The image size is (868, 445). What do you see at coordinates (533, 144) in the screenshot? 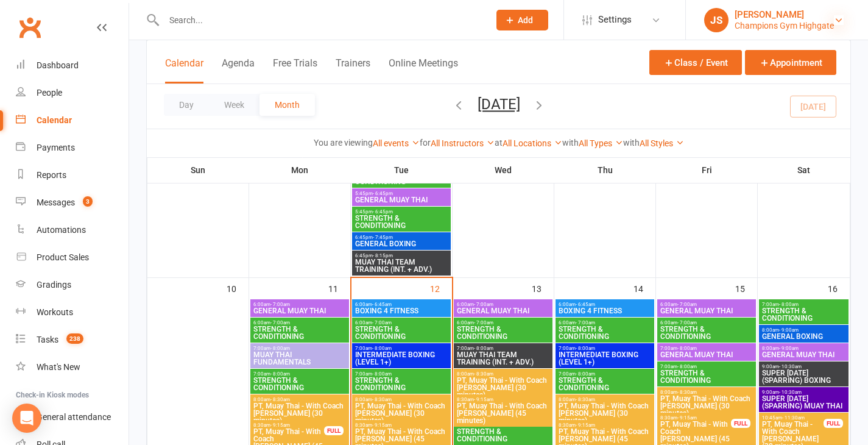
I see `a: All Locations` at bounding box center [533, 144].